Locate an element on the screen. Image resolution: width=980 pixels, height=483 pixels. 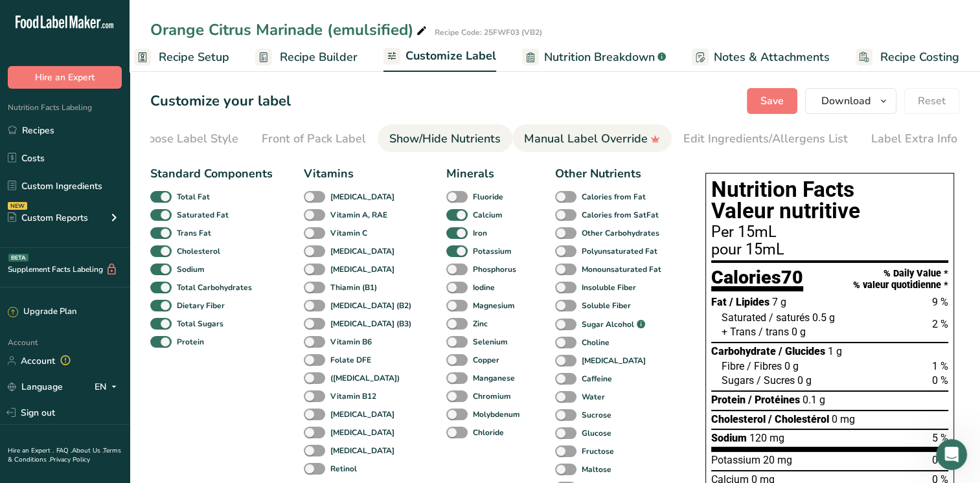
div: Manual Label Override is located at coordinates (592, 139).